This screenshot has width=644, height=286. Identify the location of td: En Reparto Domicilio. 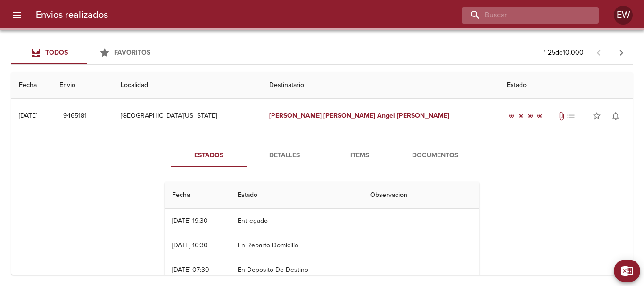
(296, 246).